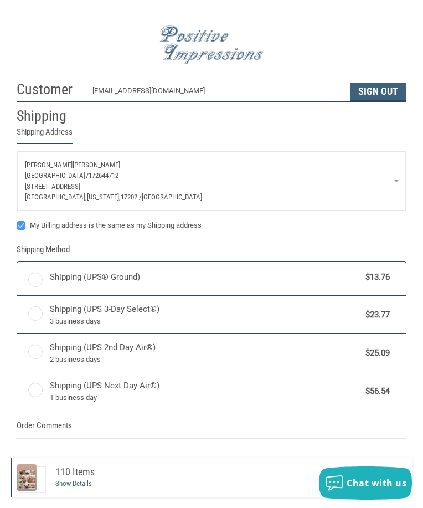 The width and height of the screenshot is (423, 508). Describe the element at coordinates (205, 314) in the screenshot. I see `span: Shipping (UPS 3-Day Select®)` at that location.